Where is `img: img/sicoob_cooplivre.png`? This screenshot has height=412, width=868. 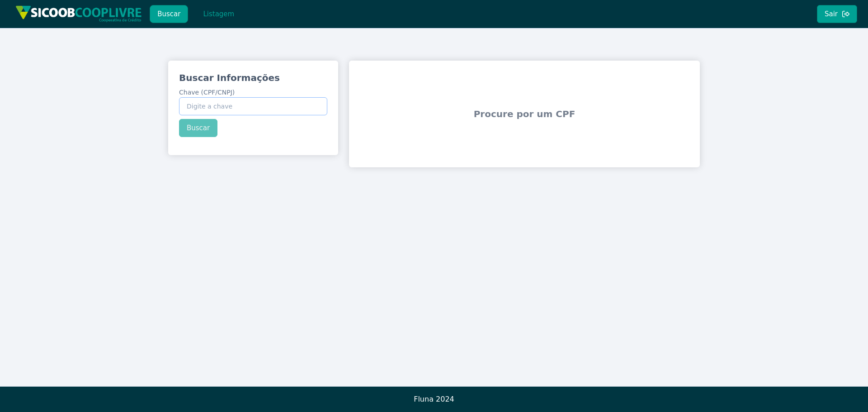
img: img/sicoob_cooplivre.png is located at coordinates (79, 14).